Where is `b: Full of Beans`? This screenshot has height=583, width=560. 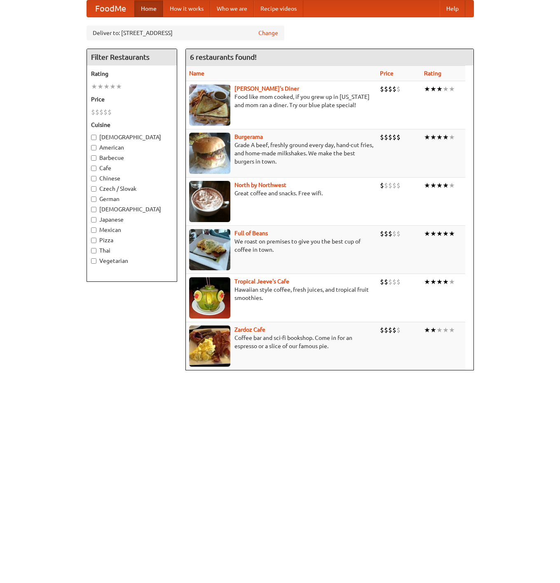
b: Full of Beans is located at coordinates (251, 233).